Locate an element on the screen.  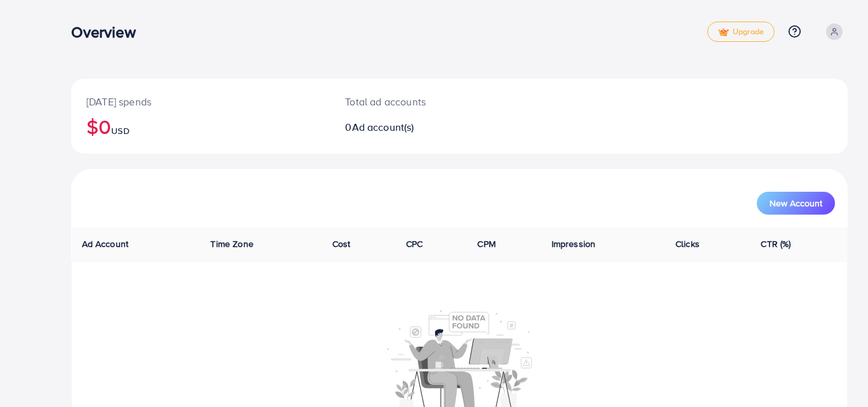
span: Impression is located at coordinates (574, 244).